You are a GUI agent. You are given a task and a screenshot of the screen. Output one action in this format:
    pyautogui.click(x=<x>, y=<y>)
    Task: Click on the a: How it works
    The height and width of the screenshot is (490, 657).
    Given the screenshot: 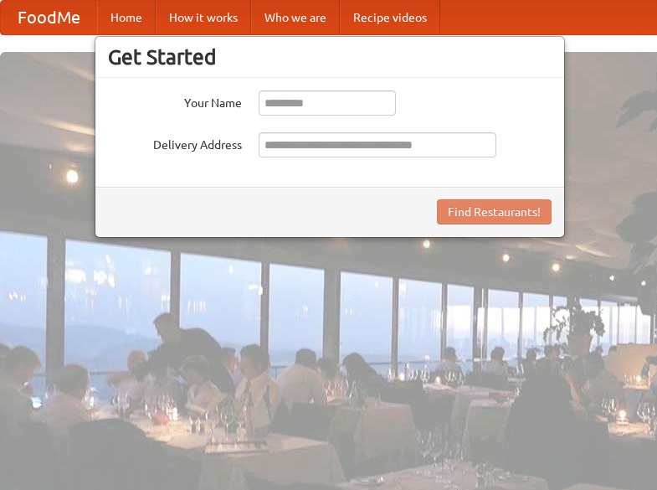 What is the action you would take?
    pyautogui.click(x=203, y=18)
    